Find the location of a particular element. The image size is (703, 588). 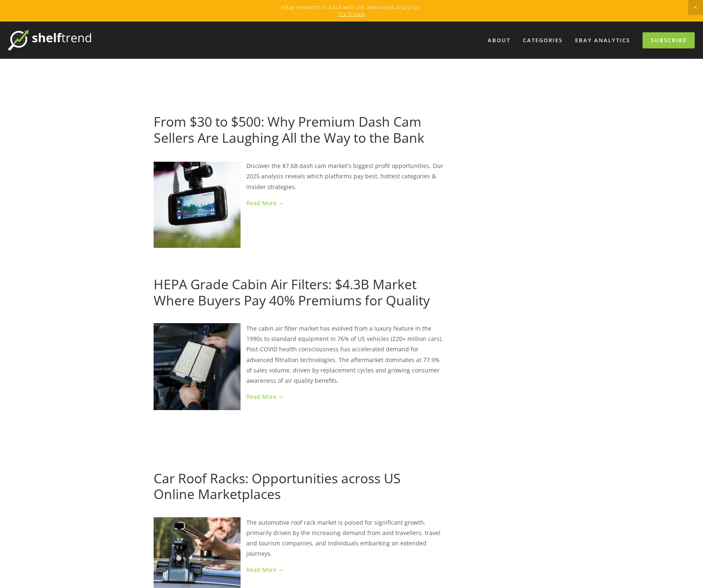

a: About is located at coordinates (499, 40).